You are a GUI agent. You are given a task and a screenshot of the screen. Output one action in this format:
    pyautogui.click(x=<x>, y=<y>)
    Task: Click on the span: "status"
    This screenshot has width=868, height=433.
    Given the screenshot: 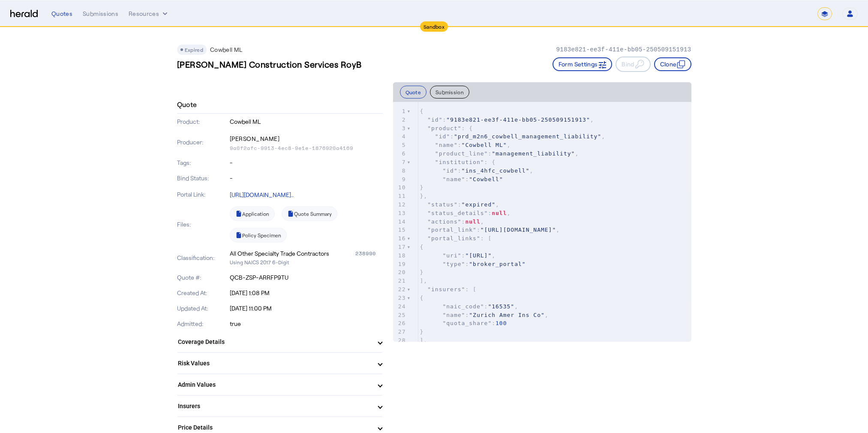 What is the action you would take?
    pyautogui.click(x=442, y=204)
    